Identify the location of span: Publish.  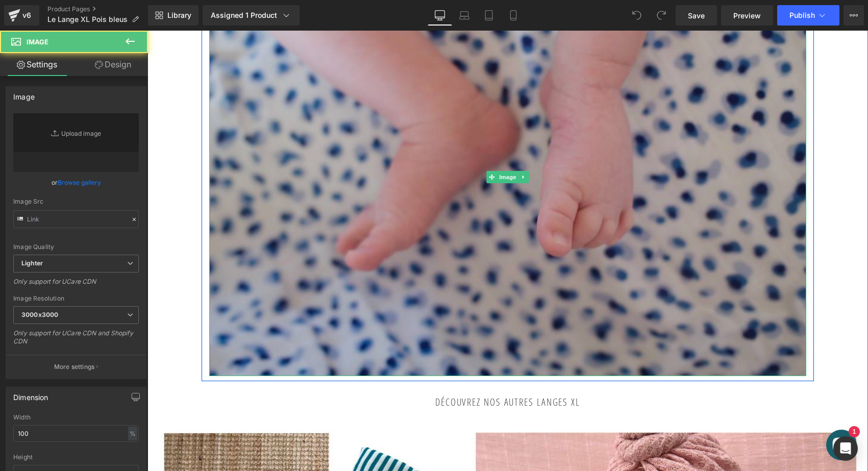
(802, 15).